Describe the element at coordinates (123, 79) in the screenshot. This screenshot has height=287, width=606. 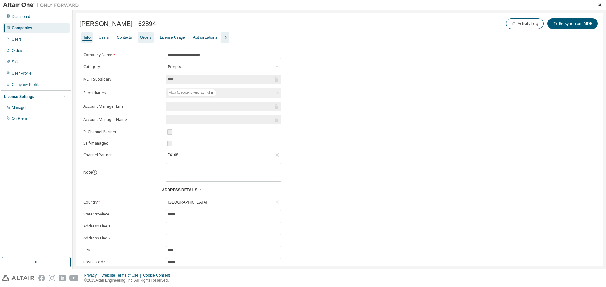
I see `label: MDH Subsidary` at that location.